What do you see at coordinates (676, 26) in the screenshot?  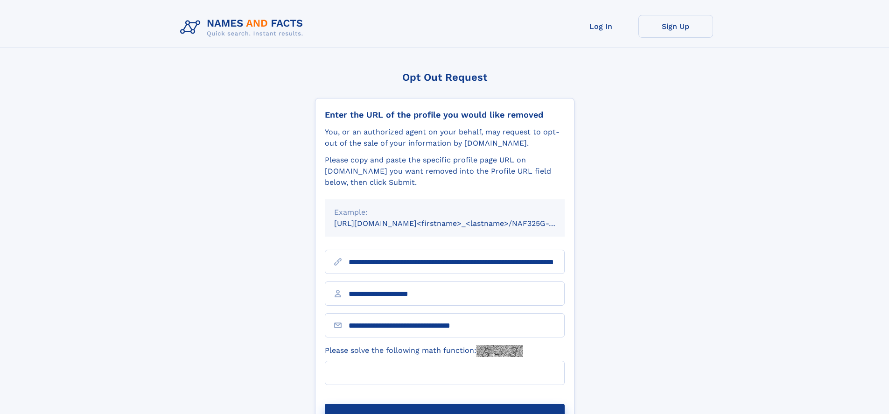 I see `a: Sign Up` at bounding box center [676, 26].